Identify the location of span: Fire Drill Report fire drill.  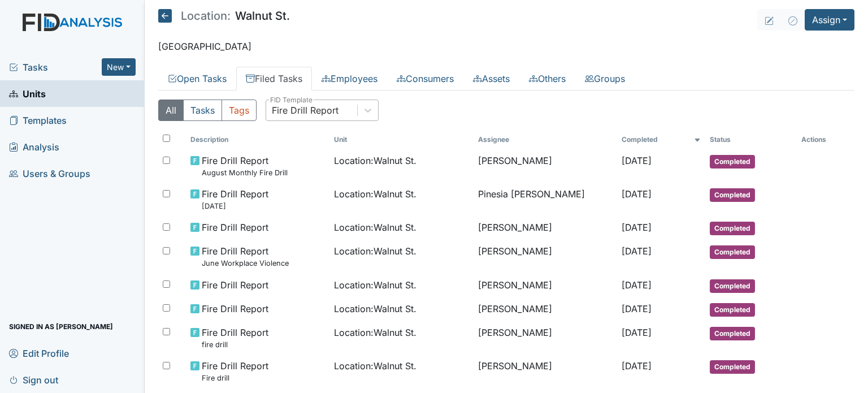
(235, 337).